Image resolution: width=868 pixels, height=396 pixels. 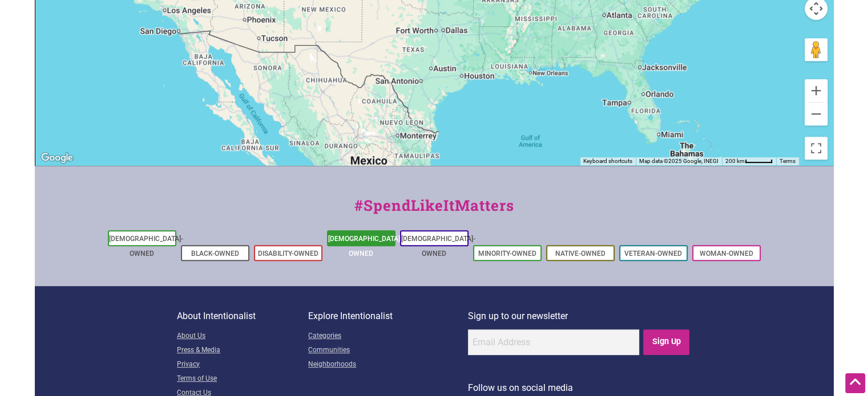 What do you see at coordinates (816, 114) in the screenshot?
I see `button: Zoom out` at bounding box center [816, 114].